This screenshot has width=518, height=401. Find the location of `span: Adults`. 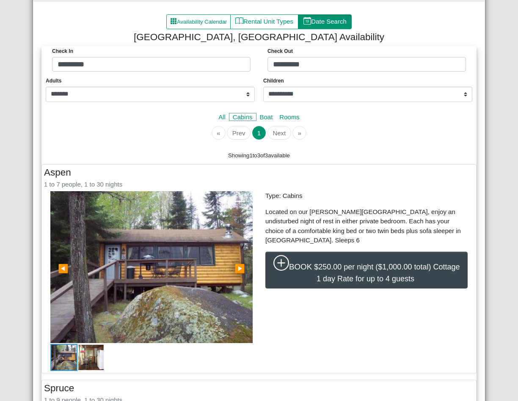

span: Adults is located at coordinates (53, 81).